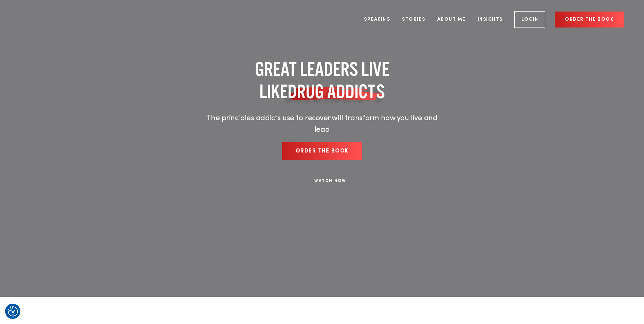 The width and height of the screenshot is (644, 324). Describe the element at coordinates (377, 19) in the screenshot. I see `a: Speaking` at that location.